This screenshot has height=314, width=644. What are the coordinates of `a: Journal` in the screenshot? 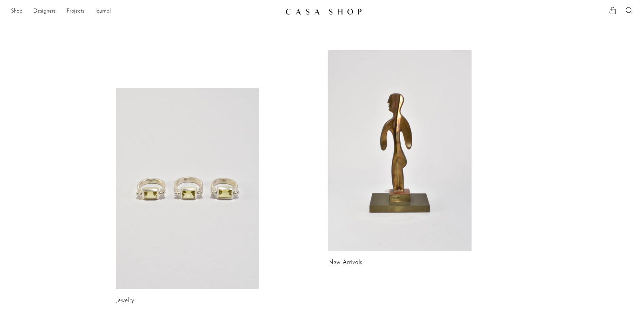 It's located at (103, 12).